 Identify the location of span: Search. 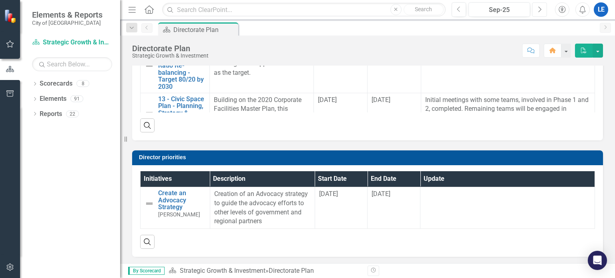
(423, 9).